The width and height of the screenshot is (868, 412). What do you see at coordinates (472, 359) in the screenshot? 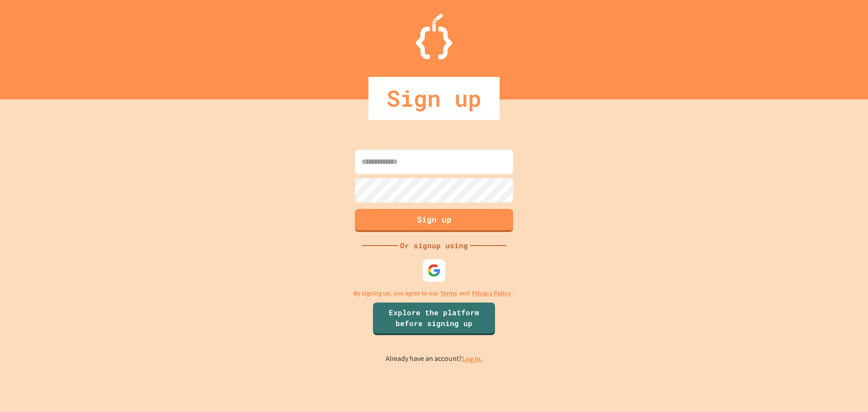
I see `a: Log in.` at bounding box center [472, 359].